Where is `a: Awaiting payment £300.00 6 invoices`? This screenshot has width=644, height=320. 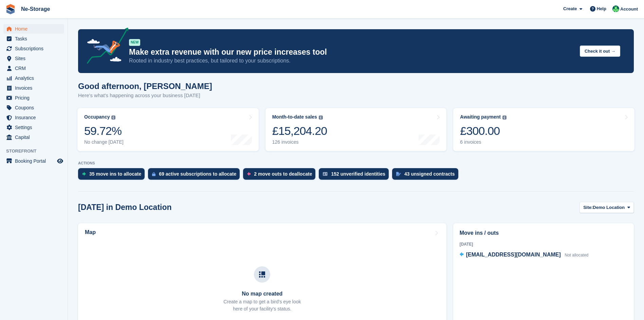
a: Awaiting payment £300.00 6 invoices is located at coordinates (544, 129).